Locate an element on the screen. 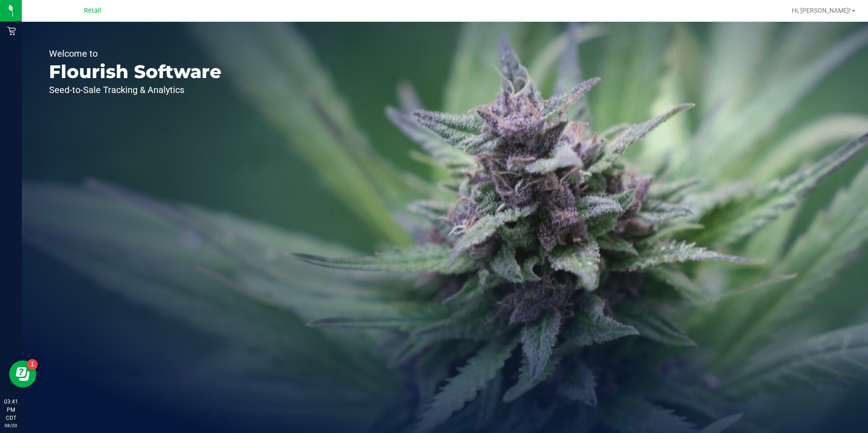 The image size is (868, 433). inline-svg: Retail is located at coordinates (12, 31).